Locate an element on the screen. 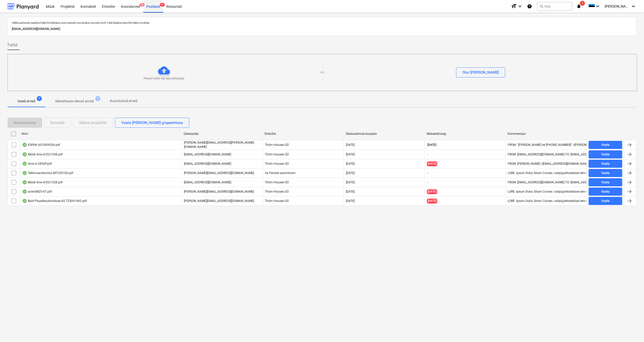  span: search is located at coordinates (541, 6).